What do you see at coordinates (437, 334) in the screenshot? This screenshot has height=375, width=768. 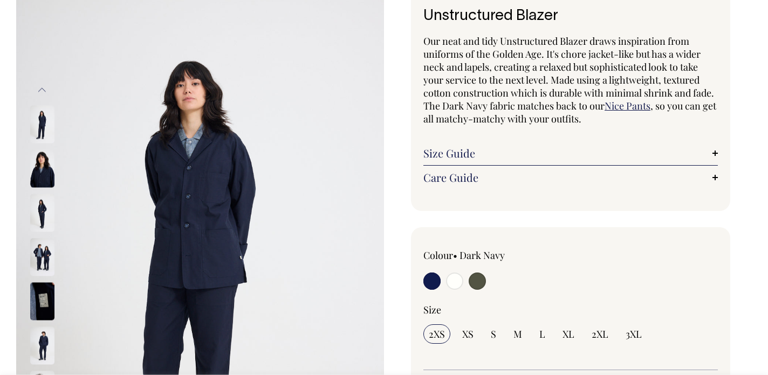 I see `span: 2XS` at bounding box center [437, 334].